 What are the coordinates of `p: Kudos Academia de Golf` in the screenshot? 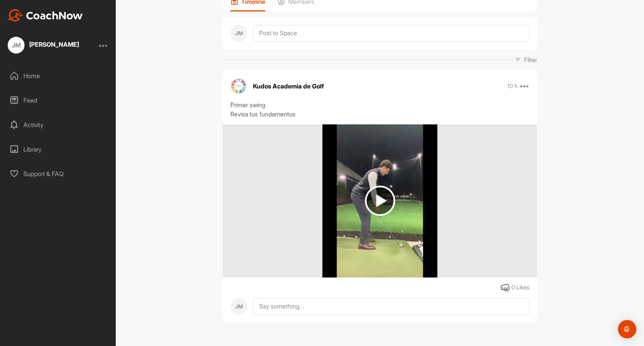 It's located at (288, 86).